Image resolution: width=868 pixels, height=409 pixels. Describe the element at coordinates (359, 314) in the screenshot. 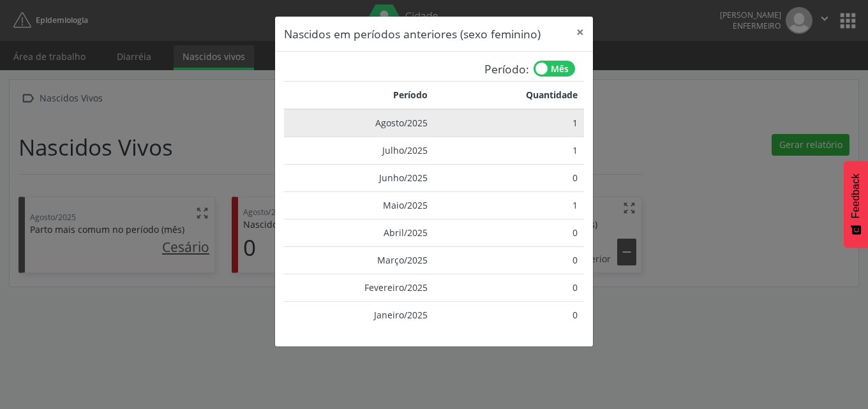

I see `td: Janeiro/2025` at that location.